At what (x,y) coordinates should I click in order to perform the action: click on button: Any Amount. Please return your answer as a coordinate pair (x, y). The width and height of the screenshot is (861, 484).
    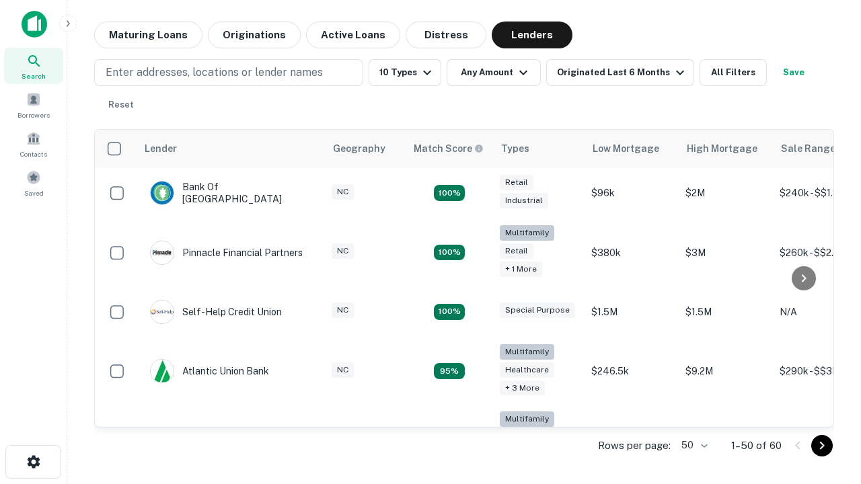
    Looking at the image, I should click on (494, 73).